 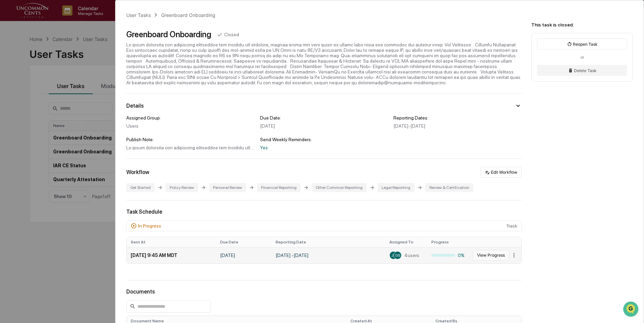 I want to click on button: Delete Task, so click(x=582, y=70).